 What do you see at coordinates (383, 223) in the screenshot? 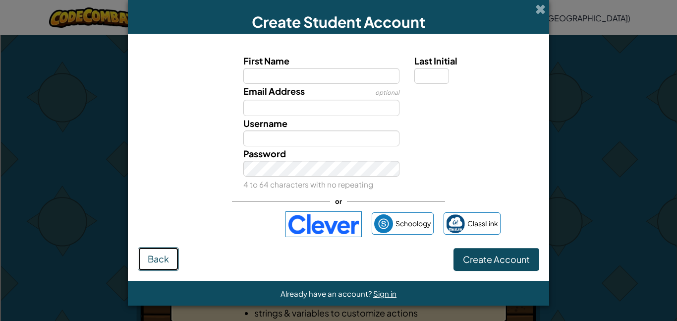
I see `img: schoology.png` at bounding box center [383, 223].